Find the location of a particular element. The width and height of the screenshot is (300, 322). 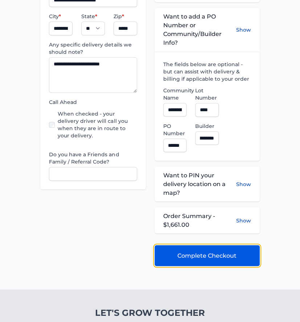

label: Builder is located at coordinates (207, 126).